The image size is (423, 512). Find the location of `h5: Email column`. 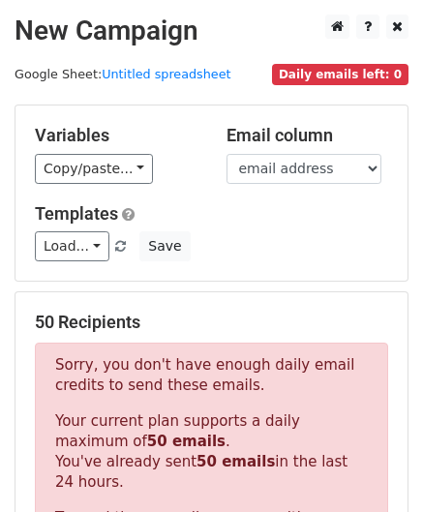

h5: Email column is located at coordinates (308, 136).